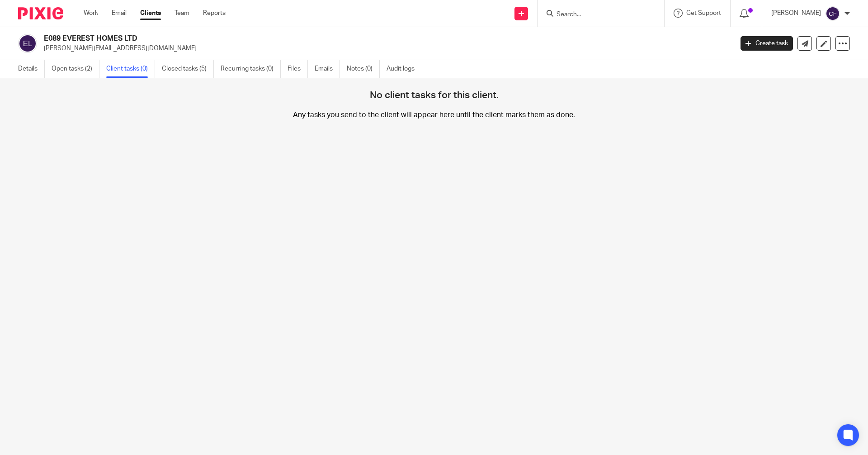 This screenshot has height=455, width=868. What do you see at coordinates (188, 69) in the screenshot?
I see `a: Closed tasks (5)` at bounding box center [188, 69].